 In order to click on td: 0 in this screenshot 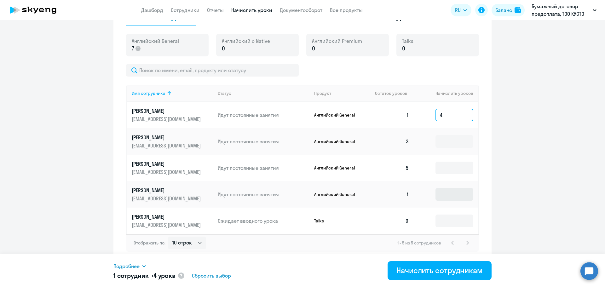, I will do `click(392, 221)`.